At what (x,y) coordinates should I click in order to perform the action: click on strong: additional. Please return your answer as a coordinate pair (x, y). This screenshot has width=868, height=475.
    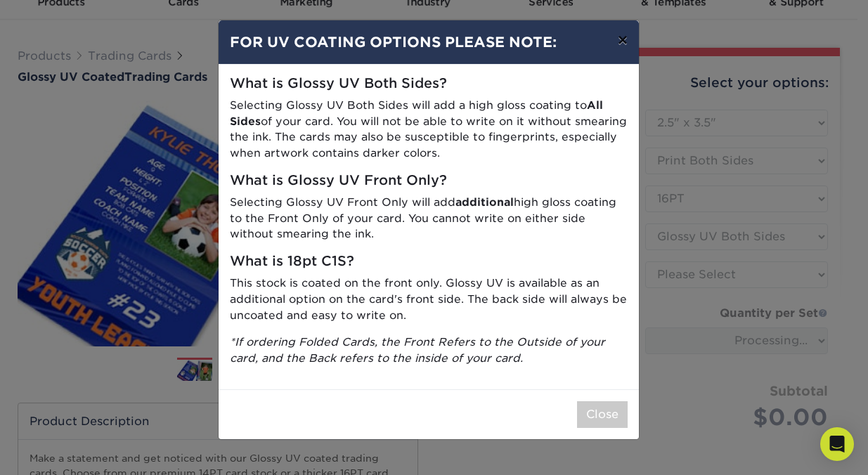
    Looking at the image, I should click on (484, 202).